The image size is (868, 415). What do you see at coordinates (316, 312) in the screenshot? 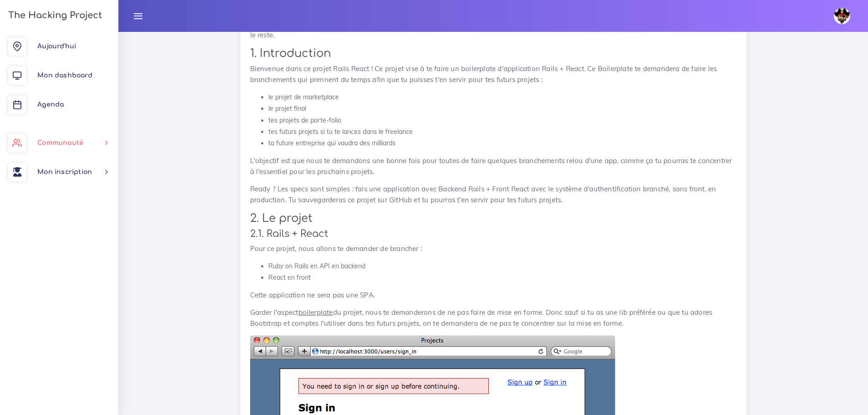
I see `u: boilerplate` at bounding box center [316, 312].